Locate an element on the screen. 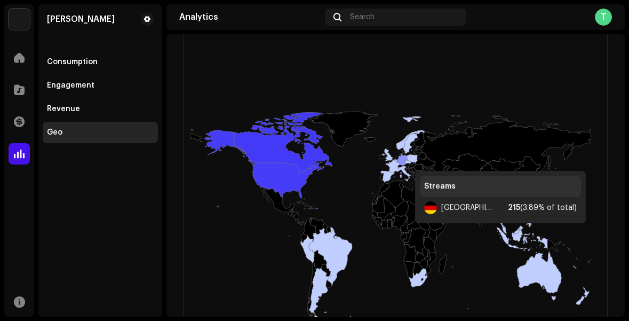  re-m-nav-item: Geo is located at coordinates (100, 132).